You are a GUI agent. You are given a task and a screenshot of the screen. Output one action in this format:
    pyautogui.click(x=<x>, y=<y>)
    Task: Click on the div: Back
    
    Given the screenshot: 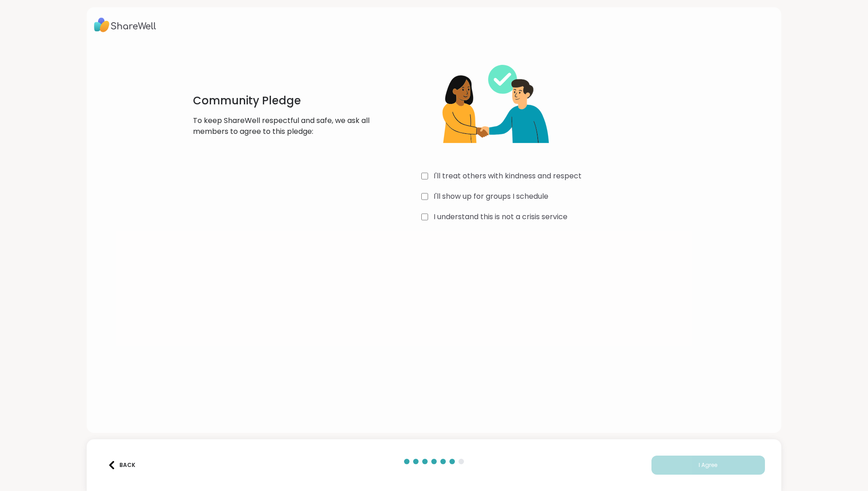 What is the action you would take?
    pyautogui.click(x=121, y=465)
    